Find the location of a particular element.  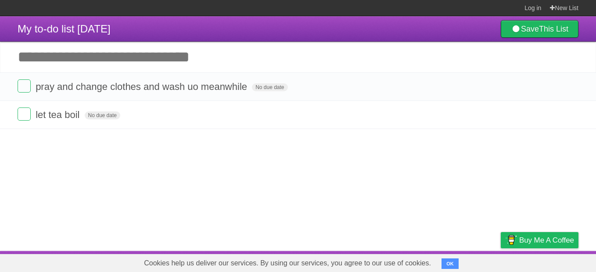

a: Developers is located at coordinates (430, 261).